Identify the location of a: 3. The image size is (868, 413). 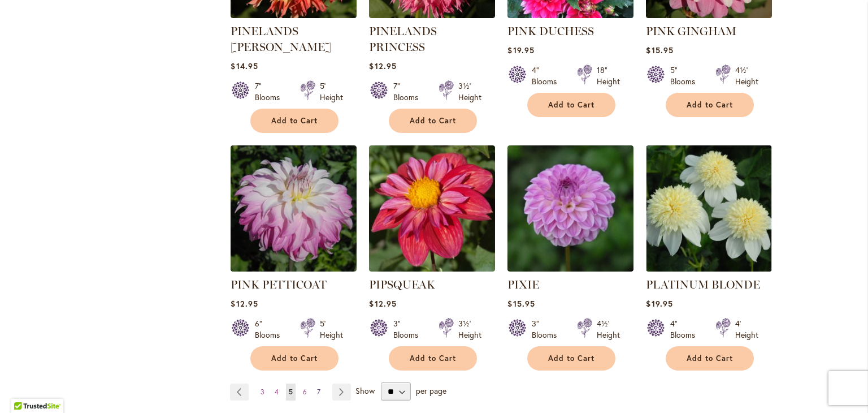
(262, 392).